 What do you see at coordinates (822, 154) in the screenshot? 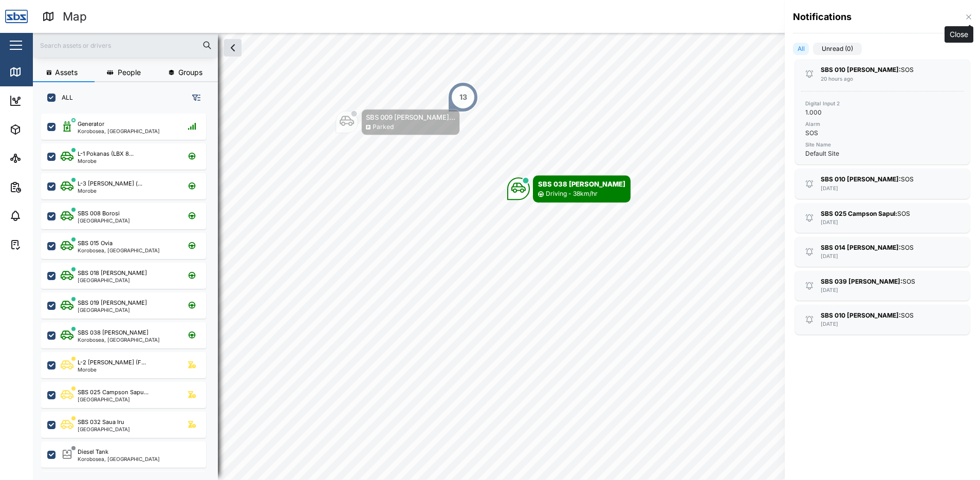
I see `div: Default Site` at bounding box center [822, 154].